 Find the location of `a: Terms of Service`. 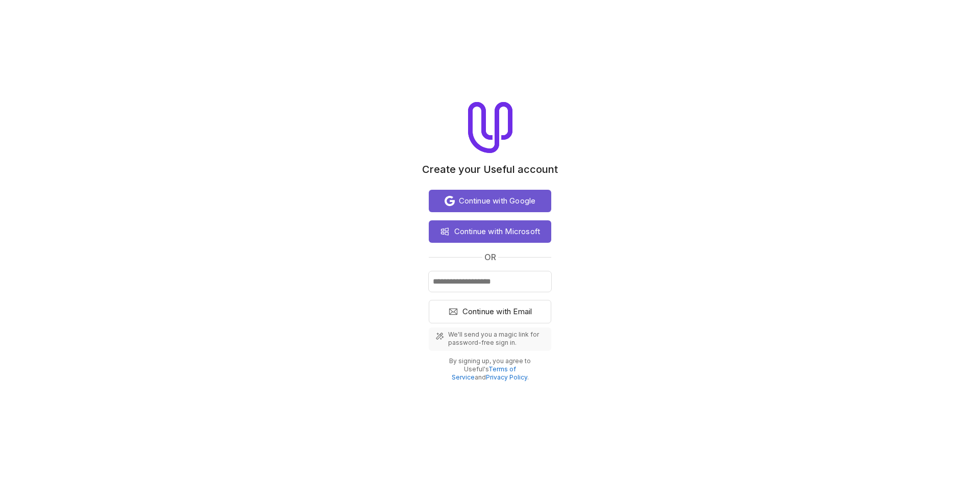

a: Terms of Service is located at coordinates (484, 373).